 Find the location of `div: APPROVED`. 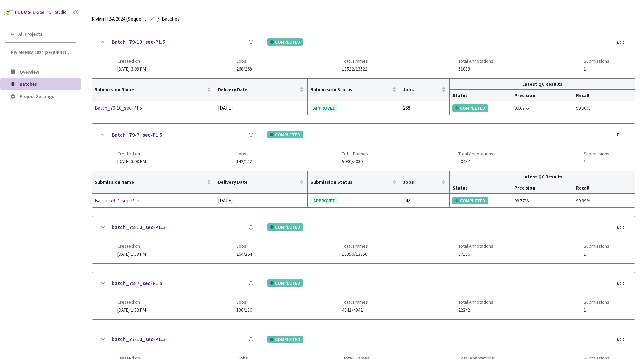

div: APPROVED is located at coordinates (324, 201).